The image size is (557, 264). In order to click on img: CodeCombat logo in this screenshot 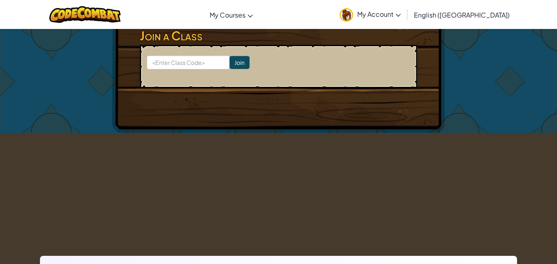, I will do `click(85, 14)`.